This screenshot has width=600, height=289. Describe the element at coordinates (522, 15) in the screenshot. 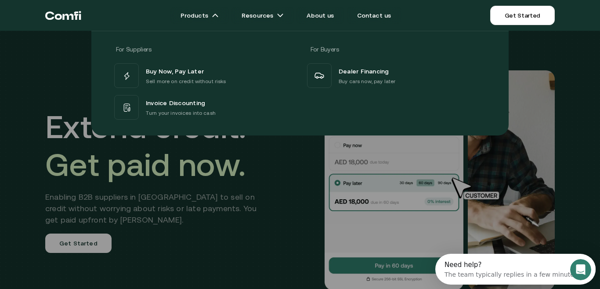

I see `a: Get Started` at that location.